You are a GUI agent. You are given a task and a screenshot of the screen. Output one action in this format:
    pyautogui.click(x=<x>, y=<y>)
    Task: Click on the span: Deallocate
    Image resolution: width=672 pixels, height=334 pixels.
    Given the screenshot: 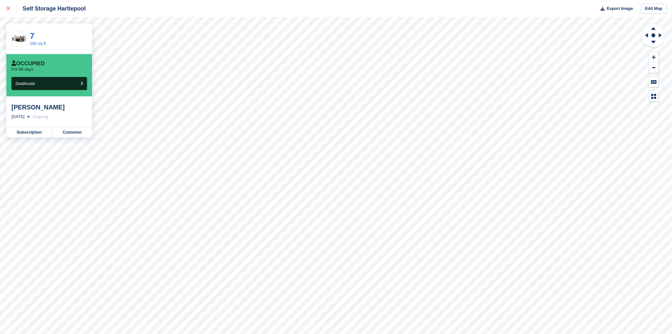 What is the action you would take?
    pyautogui.click(x=25, y=83)
    